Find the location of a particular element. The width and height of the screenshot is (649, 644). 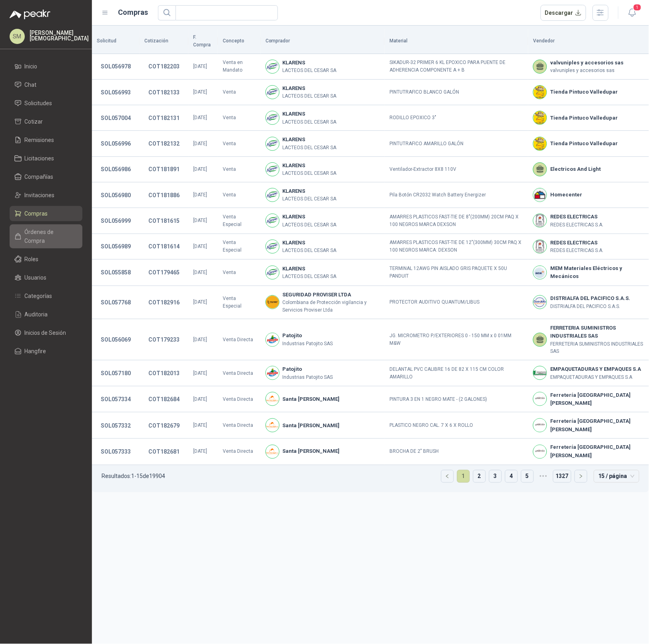

li: 5 is located at coordinates (527, 476).